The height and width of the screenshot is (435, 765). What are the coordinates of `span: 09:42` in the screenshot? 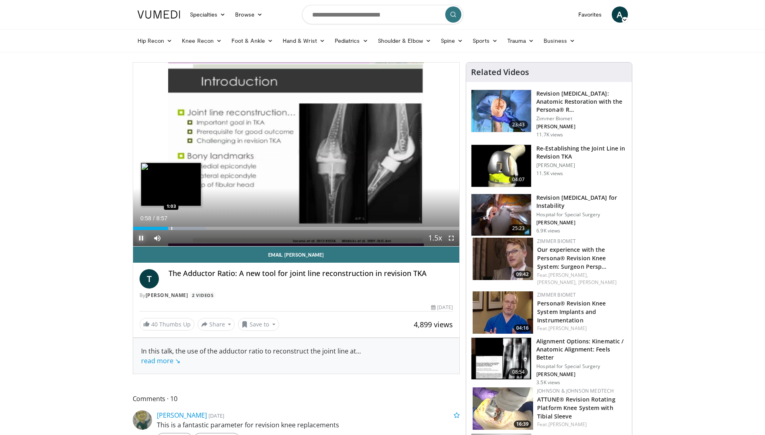 It's located at (522, 274).